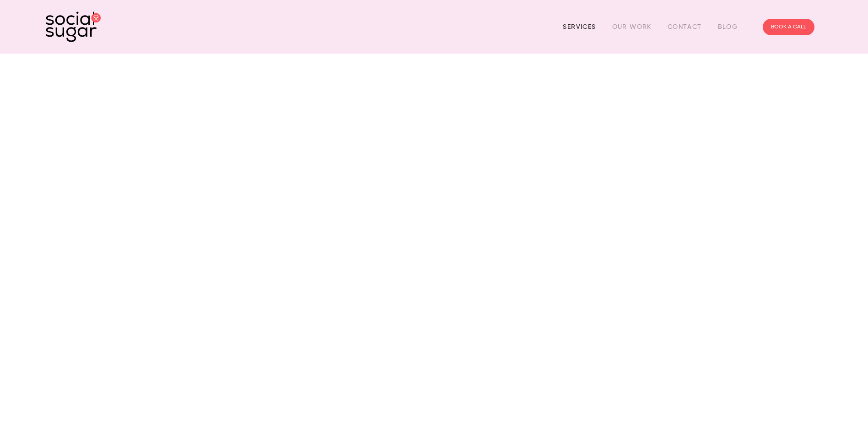 The width and height of the screenshot is (868, 437). What do you see at coordinates (789, 27) in the screenshot?
I see `a: BOOK A CALL` at bounding box center [789, 27].